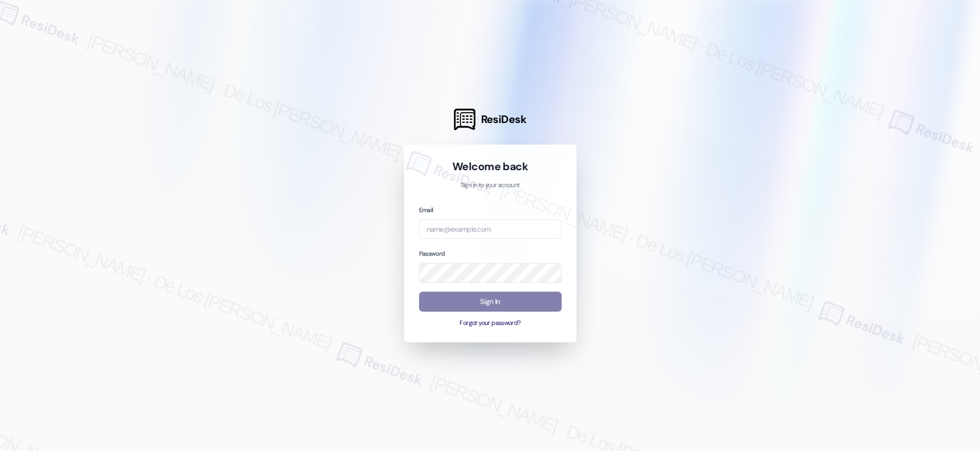 Image resolution: width=980 pixels, height=451 pixels. Describe the element at coordinates (426, 210) in the screenshot. I see `label: Email` at that location.